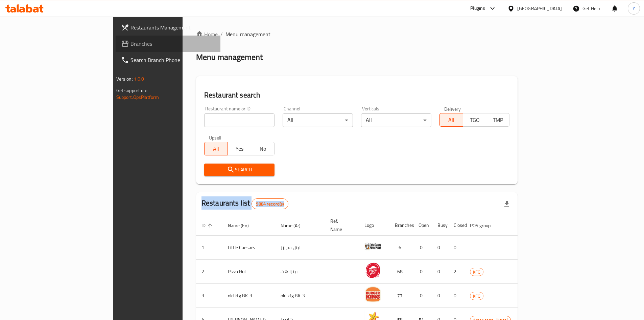 The height and width of the screenshot is (320, 644). Describe the element at coordinates (215, 138) in the screenshot. I see `label: Upsell` at that location.